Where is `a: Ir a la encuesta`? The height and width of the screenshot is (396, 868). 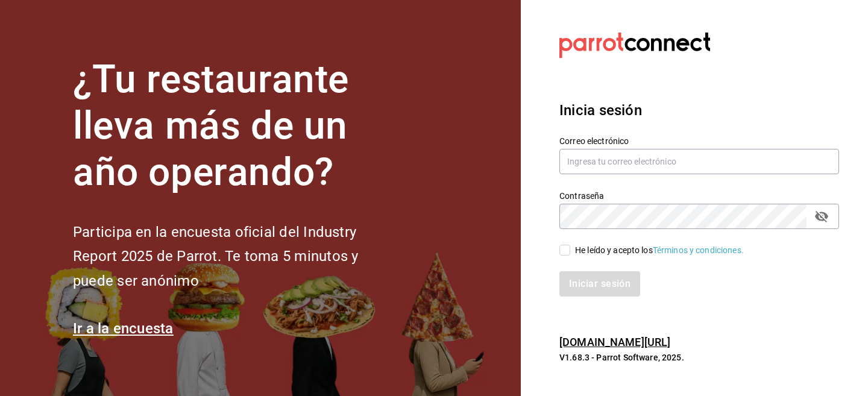
a: Ir a la encuesta is located at coordinates (123, 329).